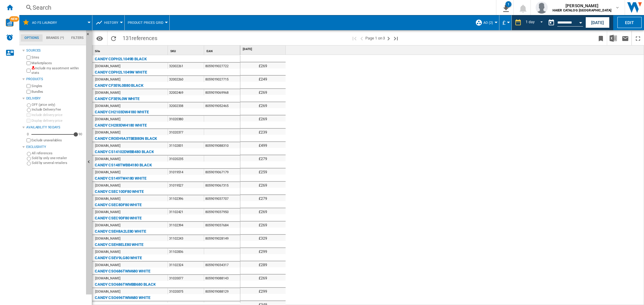 The image size is (644, 305). What do you see at coordinates (77, 38) in the screenshot?
I see `md-tab-item: Filters` at bounding box center [77, 38].